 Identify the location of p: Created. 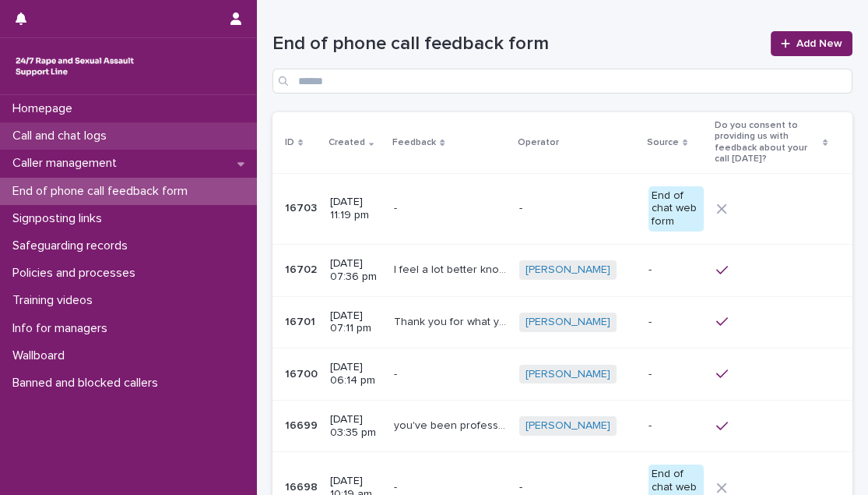
(346, 143).